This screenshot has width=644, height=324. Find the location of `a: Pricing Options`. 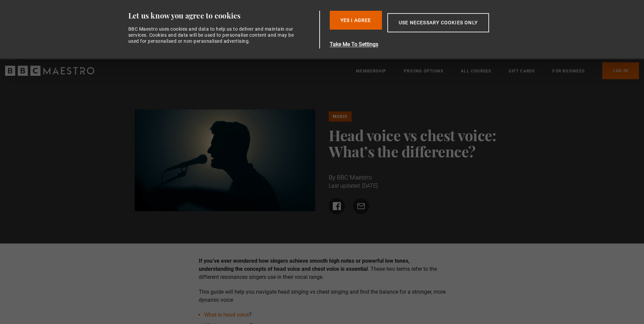

a: Pricing Options is located at coordinates (423, 71).